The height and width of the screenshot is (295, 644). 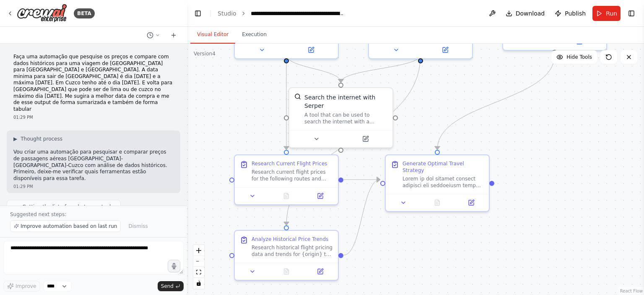 I want to click on div: Research historical flight pricing data and trends for {origin} to {destination} routes for the p..., so click(x=292, y=251).